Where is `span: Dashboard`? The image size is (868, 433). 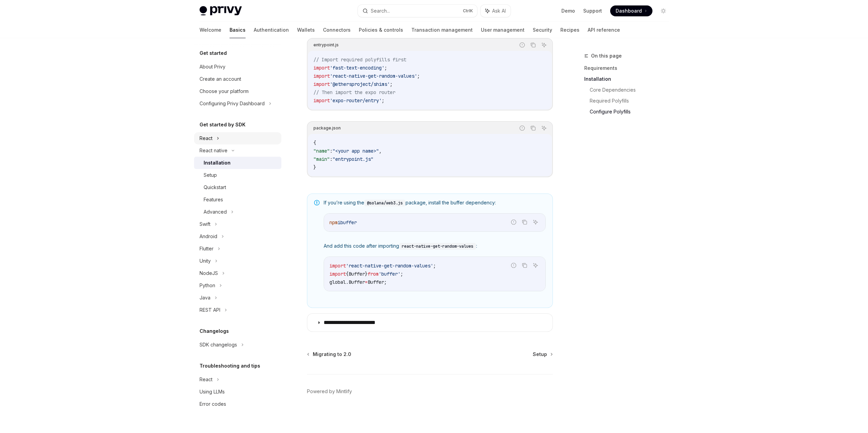 span: Dashboard is located at coordinates (628, 11).